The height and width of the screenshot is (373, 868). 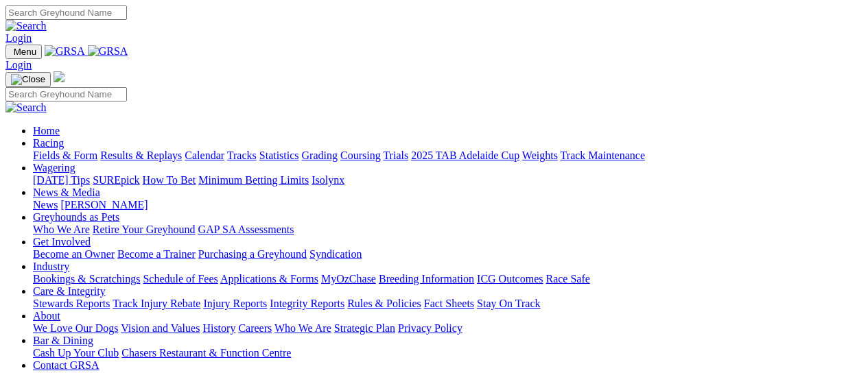 What do you see at coordinates (320, 155) in the screenshot?
I see `a: Grading` at bounding box center [320, 155].